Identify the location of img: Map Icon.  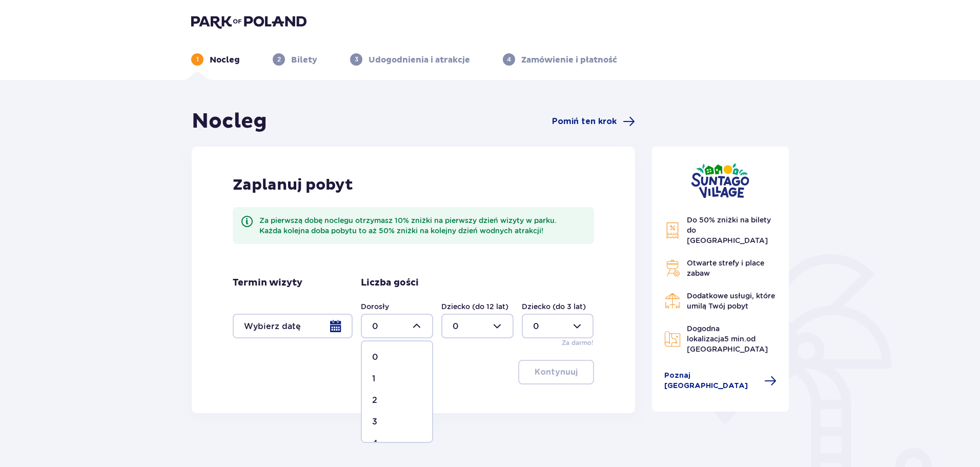
(673, 339).